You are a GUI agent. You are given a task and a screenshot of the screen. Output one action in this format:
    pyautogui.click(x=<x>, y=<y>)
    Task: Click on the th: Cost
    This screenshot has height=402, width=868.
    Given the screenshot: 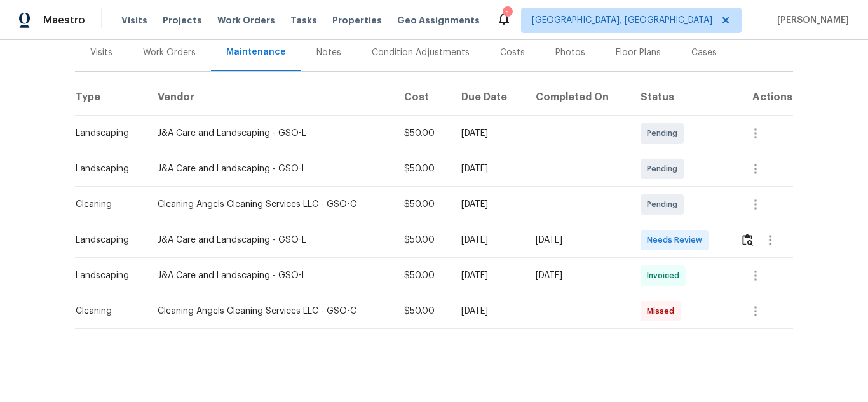 What is the action you would take?
    pyautogui.click(x=422, y=98)
    